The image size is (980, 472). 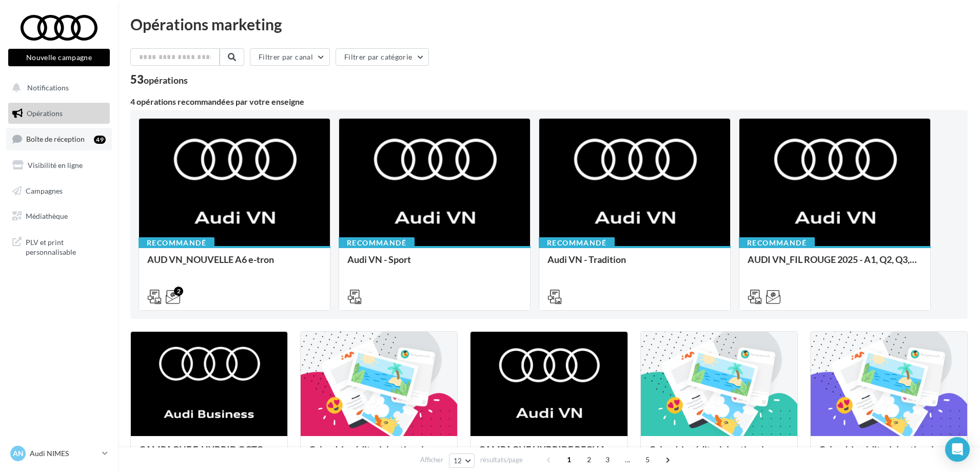 I want to click on span: Médiathèque, so click(x=47, y=216).